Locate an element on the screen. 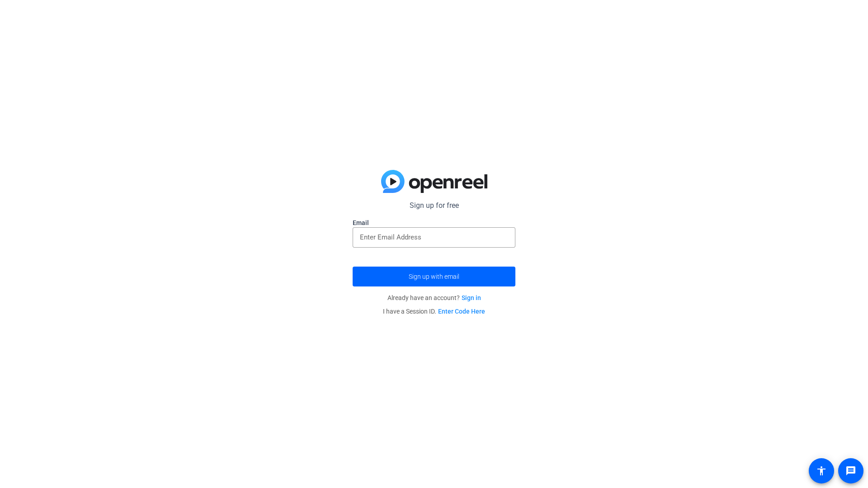 The width and height of the screenshot is (868, 488). mat-icon: message is located at coordinates (851, 471).